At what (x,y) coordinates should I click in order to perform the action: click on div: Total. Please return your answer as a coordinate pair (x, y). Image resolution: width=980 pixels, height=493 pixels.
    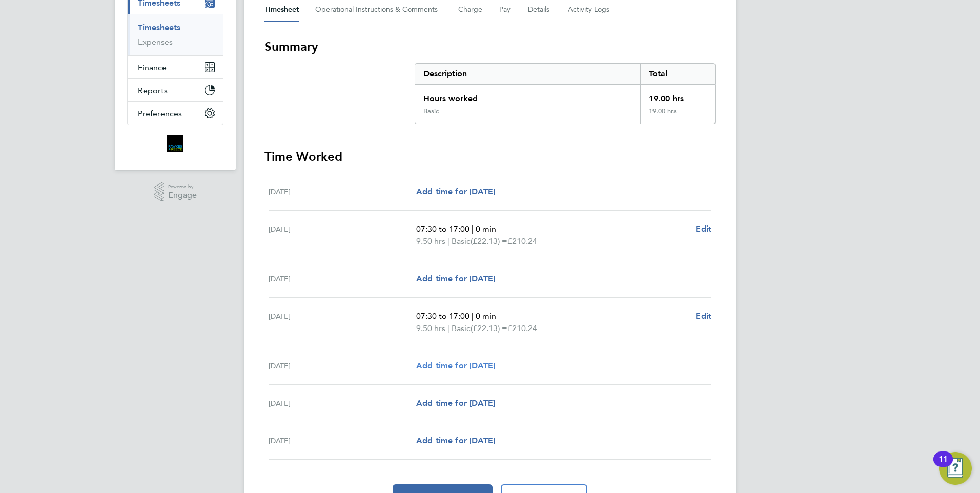
    Looking at the image, I should click on (678, 74).